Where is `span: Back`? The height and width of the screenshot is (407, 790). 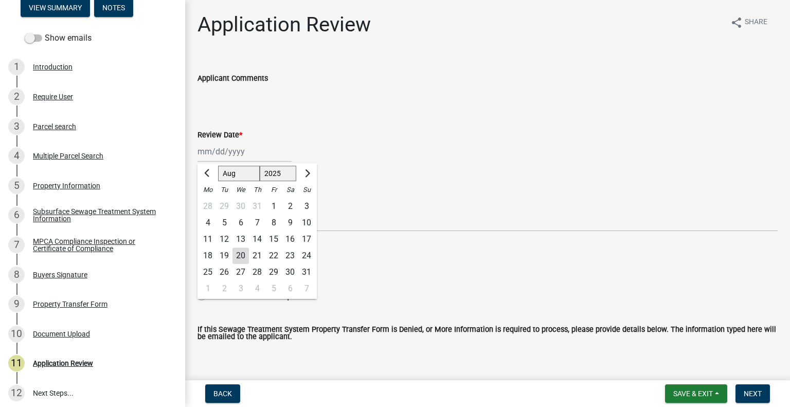
span: Back is located at coordinates (223, 393).